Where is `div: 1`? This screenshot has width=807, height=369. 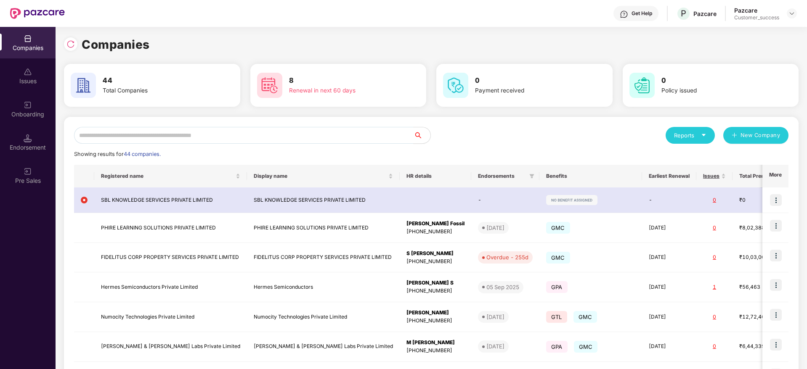
div: 1 is located at coordinates (714, 287).